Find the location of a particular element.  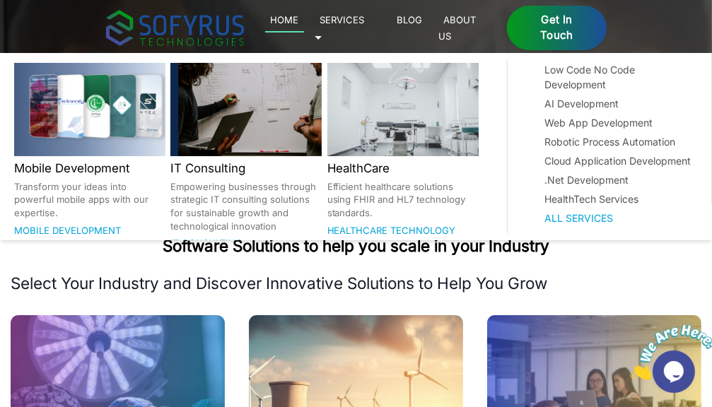

a: Mobile Development is located at coordinates (67, 231).